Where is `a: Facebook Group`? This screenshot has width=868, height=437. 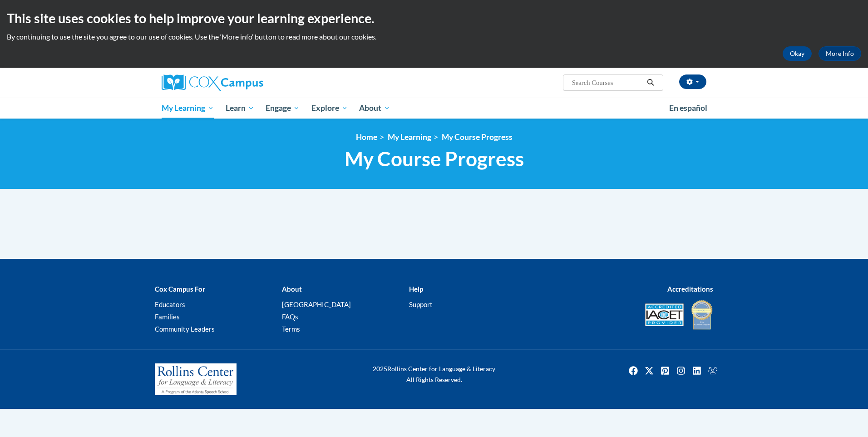 a: Facebook Group is located at coordinates (713, 370).